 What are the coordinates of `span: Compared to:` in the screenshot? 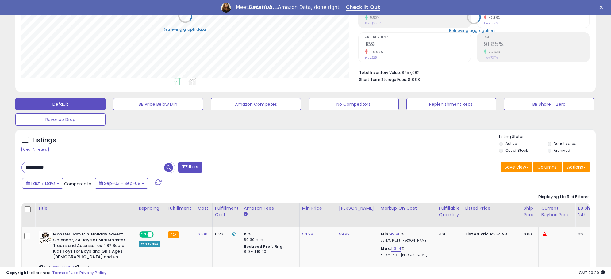 It's located at (78, 184).